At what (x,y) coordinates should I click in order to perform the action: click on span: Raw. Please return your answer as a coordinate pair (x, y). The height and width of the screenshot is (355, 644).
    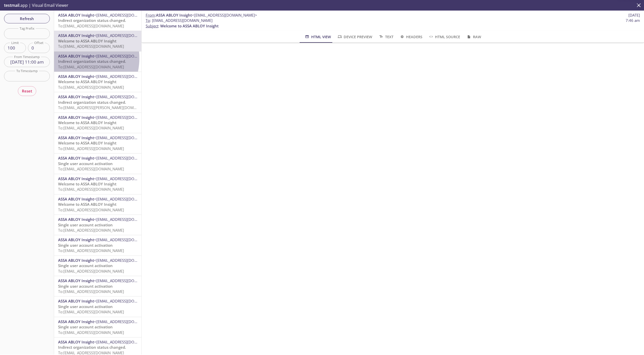
    Looking at the image, I should click on (473, 37).